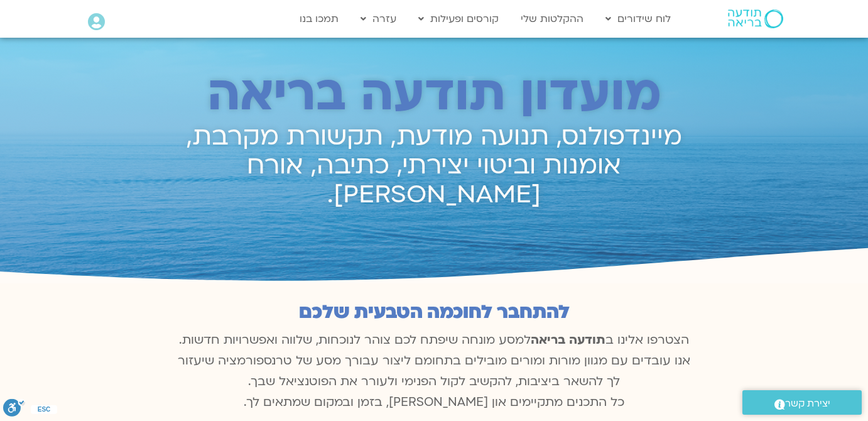 The image size is (868, 421). I want to click on a: קורסים ופעילות, so click(458, 19).